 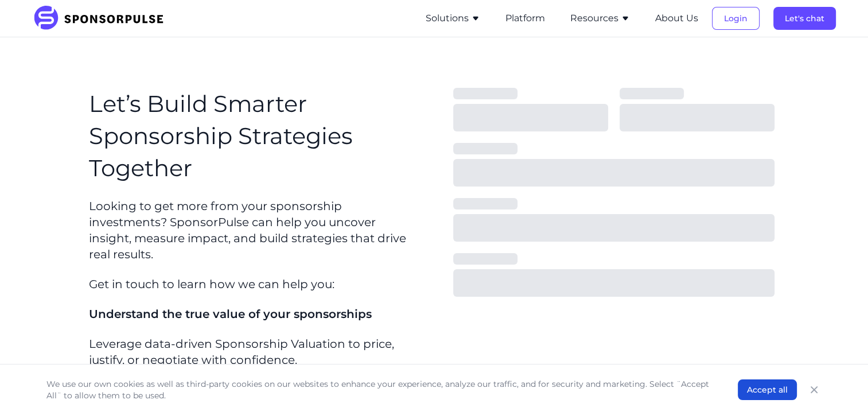 What do you see at coordinates (767, 389) in the screenshot?
I see `button: Accept all` at bounding box center [767, 389].